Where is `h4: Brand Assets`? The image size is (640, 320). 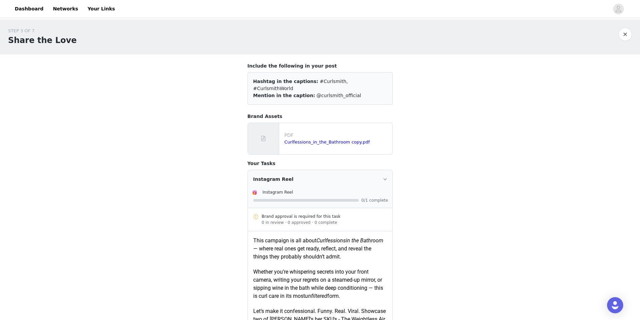
h4: Brand Assets is located at coordinates (320, 116).